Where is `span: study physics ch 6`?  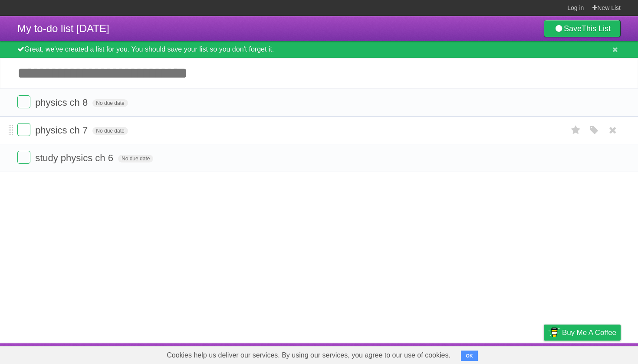
span: study physics ch 6 is located at coordinates (75, 158).